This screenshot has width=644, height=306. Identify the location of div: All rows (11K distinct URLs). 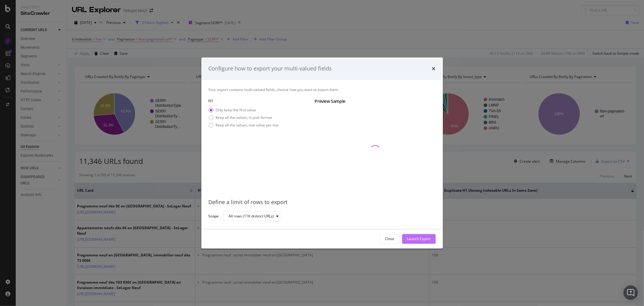
(252, 216).